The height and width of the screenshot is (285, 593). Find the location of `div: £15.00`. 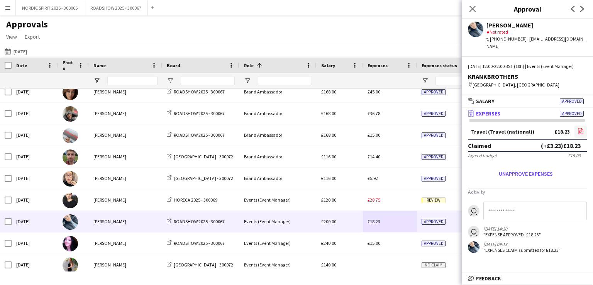

div: £15.00 is located at coordinates (574, 155).